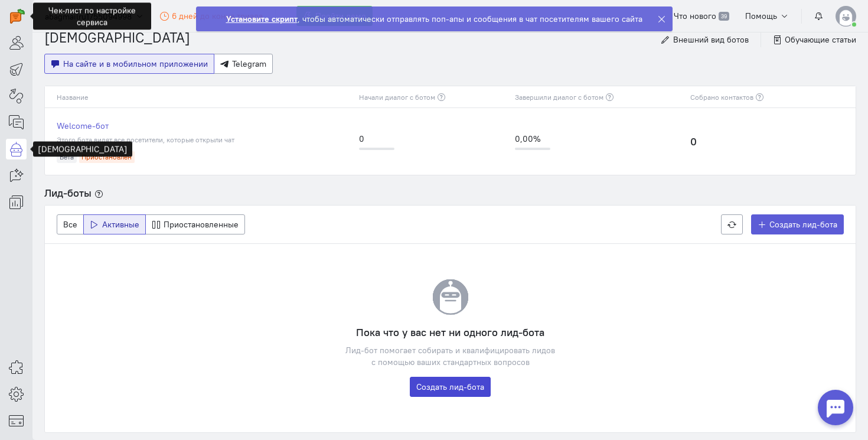 The height and width of the screenshot is (440, 868). I want to click on strong: Установите скрипт, so click(262, 19).